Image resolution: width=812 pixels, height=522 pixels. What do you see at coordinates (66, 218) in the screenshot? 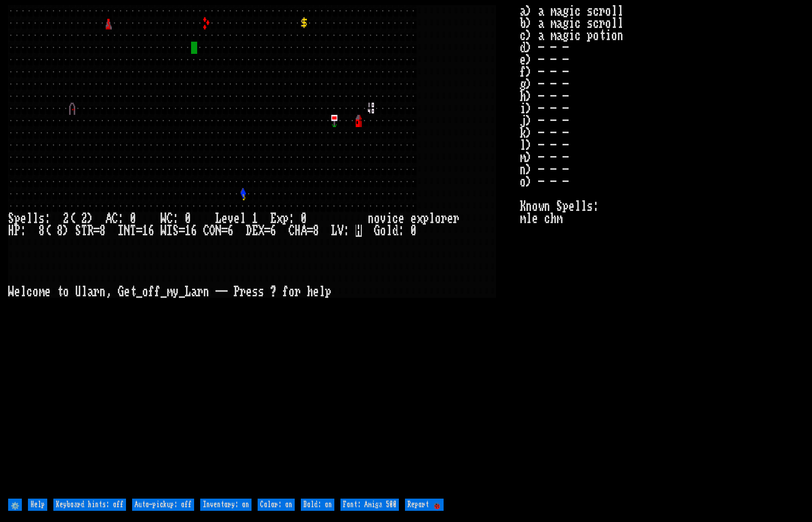
I see `div: 2` at bounding box center [66, 218].